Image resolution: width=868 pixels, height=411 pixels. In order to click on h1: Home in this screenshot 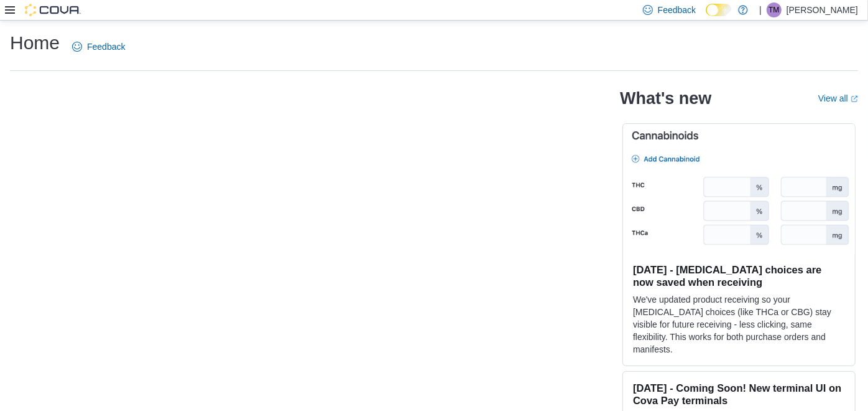, I will do `click(35, 43)`.